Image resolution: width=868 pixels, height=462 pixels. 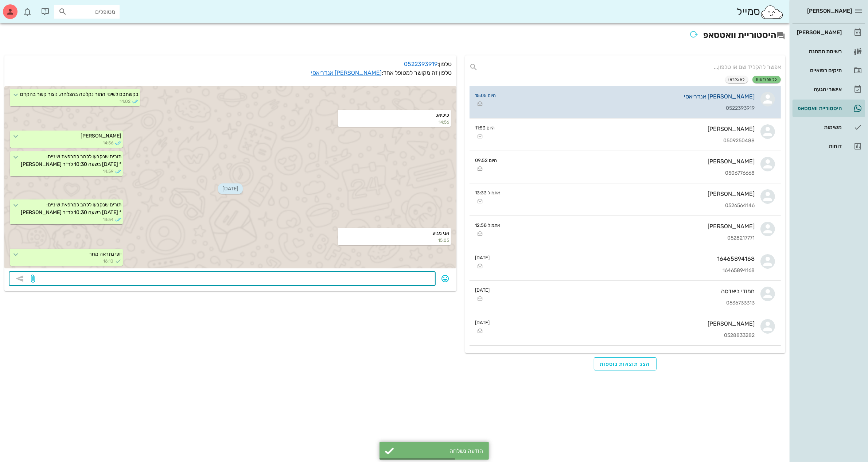 What do you see at coordinates (818, 128) in the screenshot?
I see `div: משימות` at bounding box center [818, 128].